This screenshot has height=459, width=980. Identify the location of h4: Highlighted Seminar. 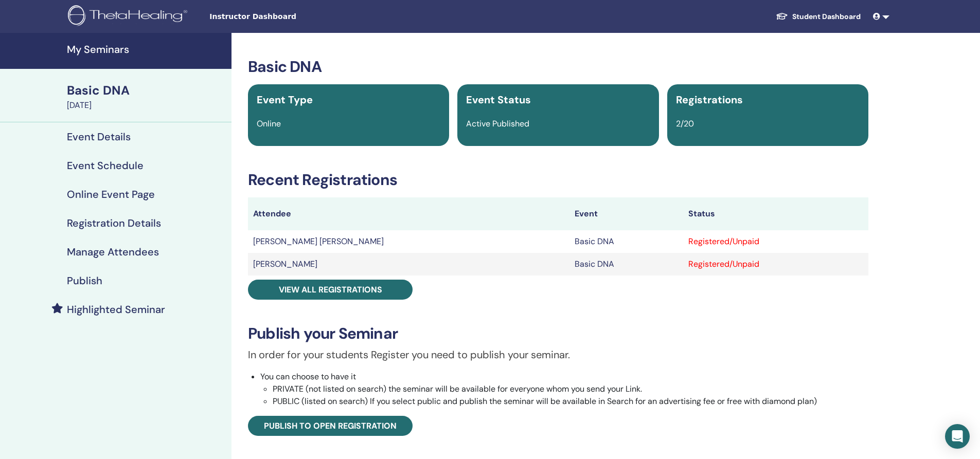
(116, 309).